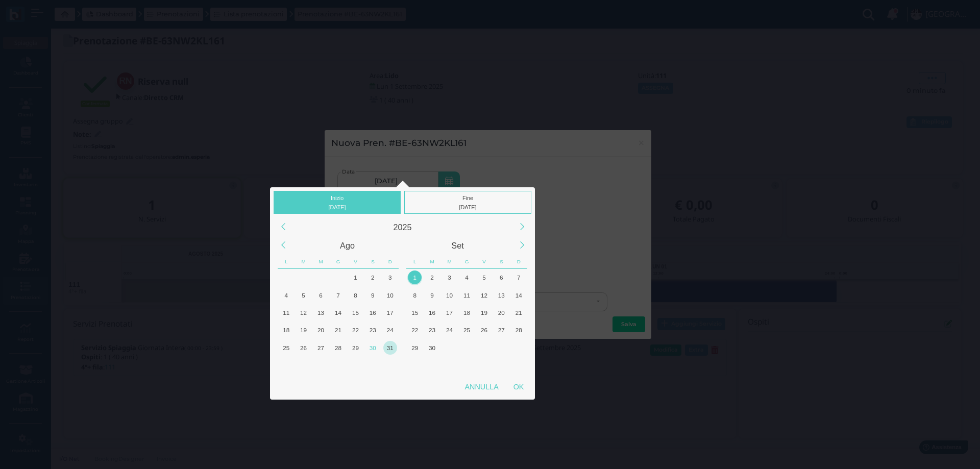  Describe the element at coordinates (304, 278) in the screenshot. I see `div: Martedì, Luglio 29` at that location.